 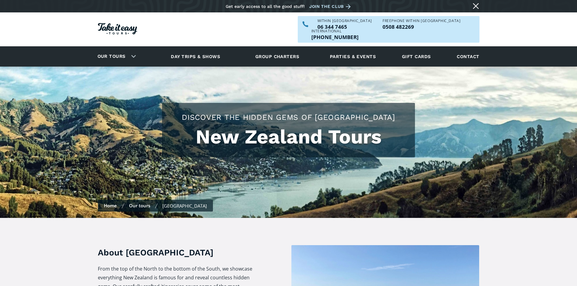 I want to click on a: Group charters, so click(x=277, y=56).